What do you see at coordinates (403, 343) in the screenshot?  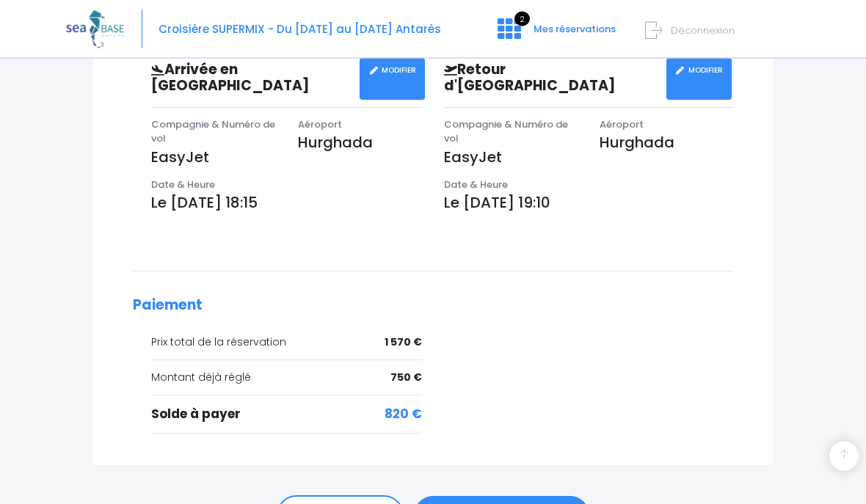 I see `span: 1 570 €` at bounding box center [403, 343].